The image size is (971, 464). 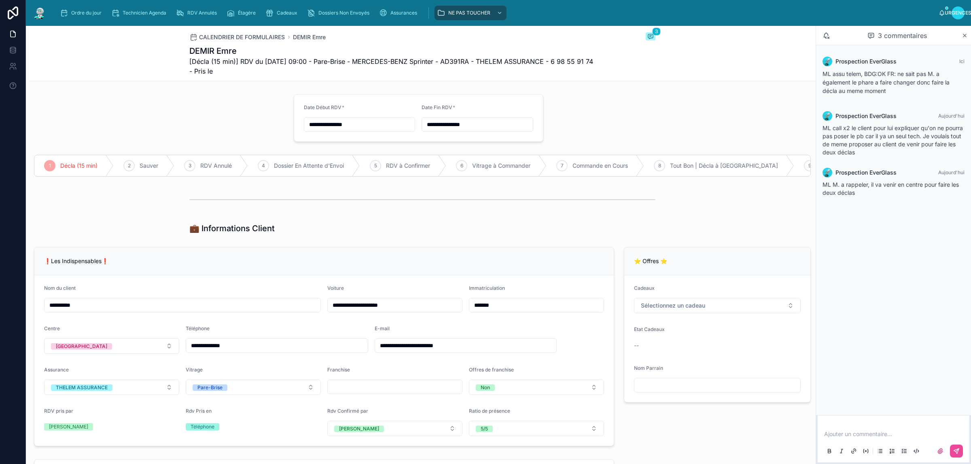 What do you see at coordinates (216, 165) in the screenshot?
I see `font: RDV Annulé` at bounding box center [216, 165].